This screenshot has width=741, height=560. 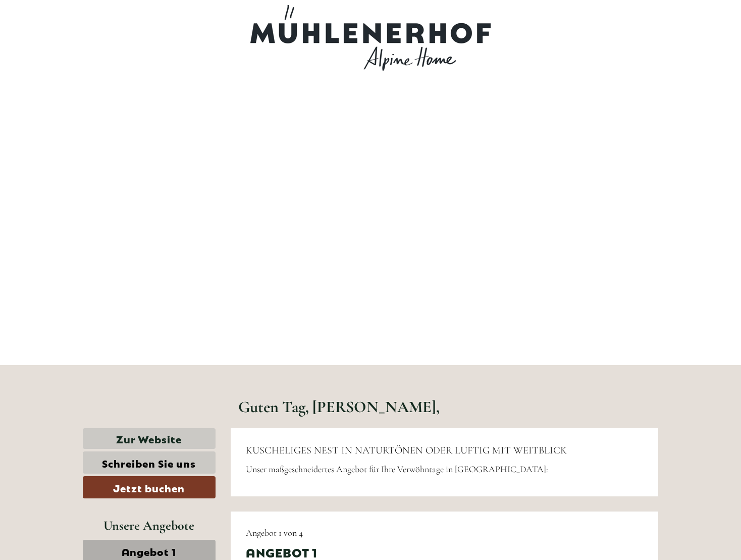 What do you see at coordinates (149, 487) in the screenshot?
I see `a: Jetzt buchen` at bounding box center [149, 487].